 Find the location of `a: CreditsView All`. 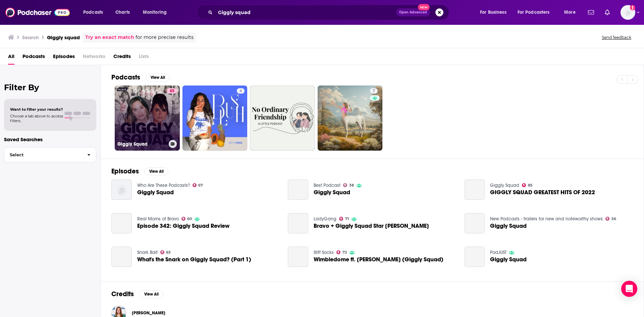

a: CreditsView All is located at coordinates (137, 294).